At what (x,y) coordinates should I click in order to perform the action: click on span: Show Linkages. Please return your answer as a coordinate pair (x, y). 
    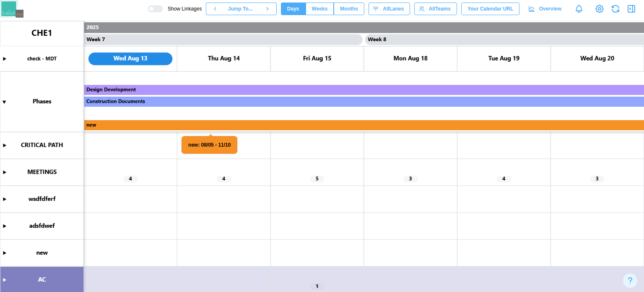
    Looking at the image, I should click on (182, 9).